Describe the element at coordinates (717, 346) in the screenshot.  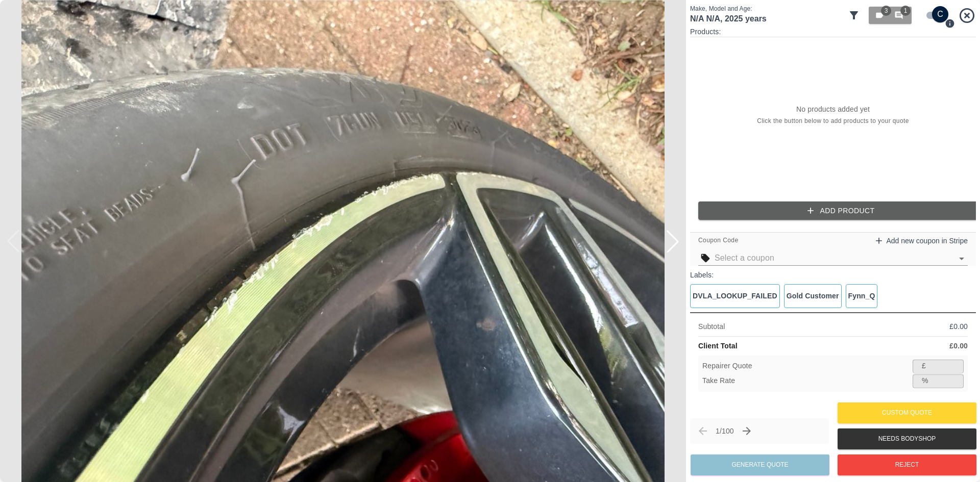
I see `p: Client Total` at that location.